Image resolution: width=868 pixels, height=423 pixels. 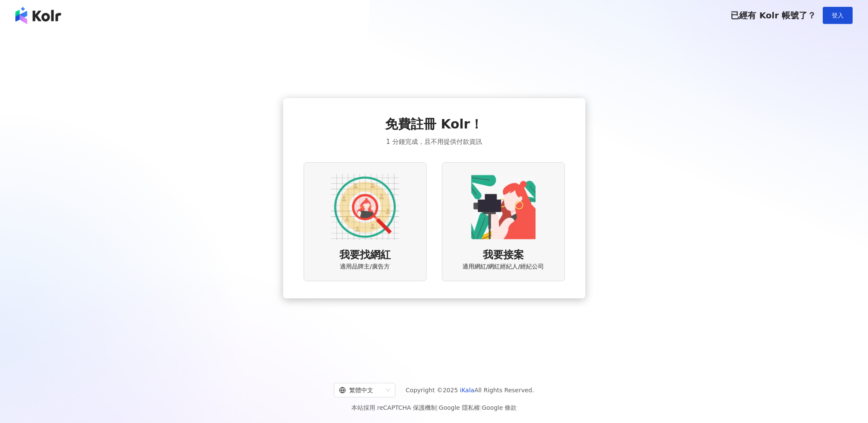 What do you see at coordinates (38, 15) in the screenshot?
I see `img: logo` at bounding box center [38, 15].